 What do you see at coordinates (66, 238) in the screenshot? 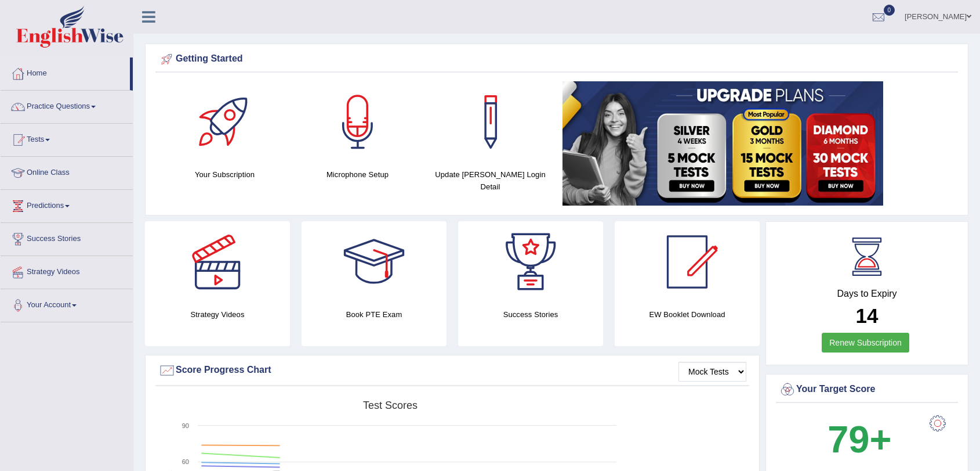
I see `a: Success Stories` at bounding box center [66, 238].